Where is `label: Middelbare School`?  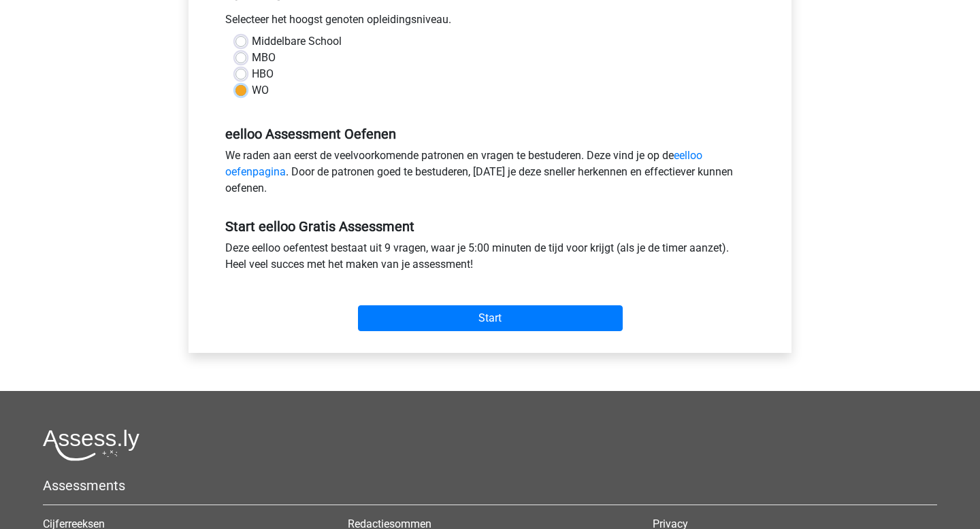 label: Middelbare School is located at coordinates (297, 41).